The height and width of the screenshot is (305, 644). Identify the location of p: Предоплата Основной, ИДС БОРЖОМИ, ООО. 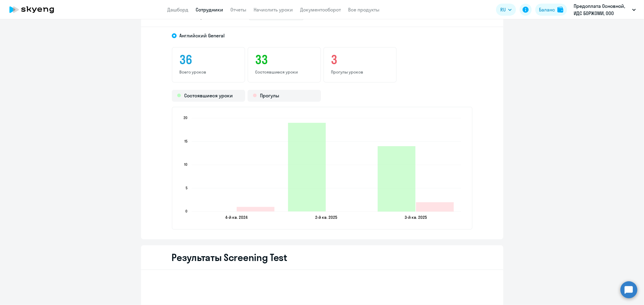
(601, 10).